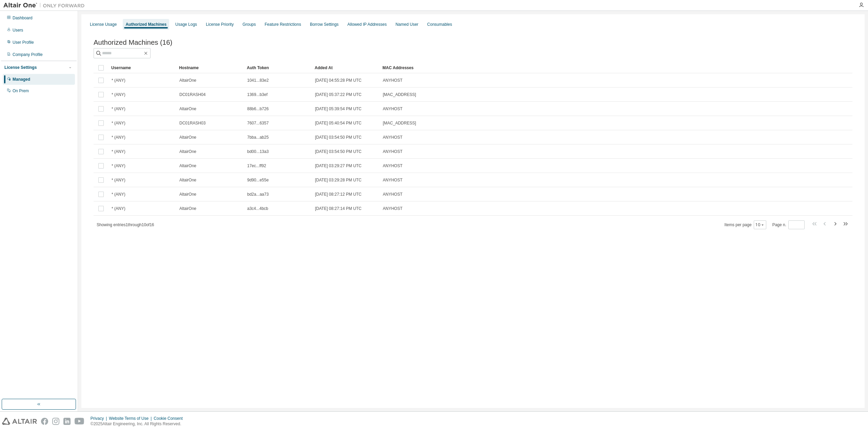 The image size is (868, 431). Describe the element at coordinates (22, 80) in the screenshot. I see `div: Managed` at that location.